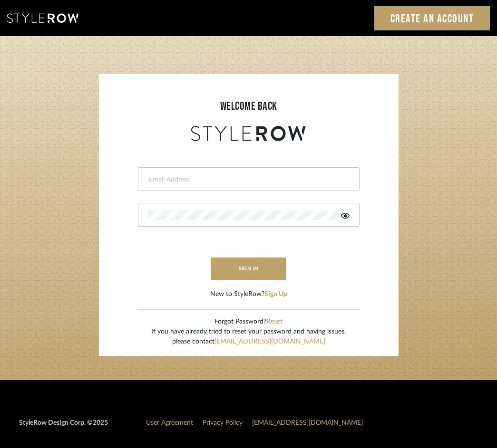  Describe the element at coordinates (248, 337) in the screenshot. I see `div: If you have already tried to reset your password and having issues, please contact` at that location.